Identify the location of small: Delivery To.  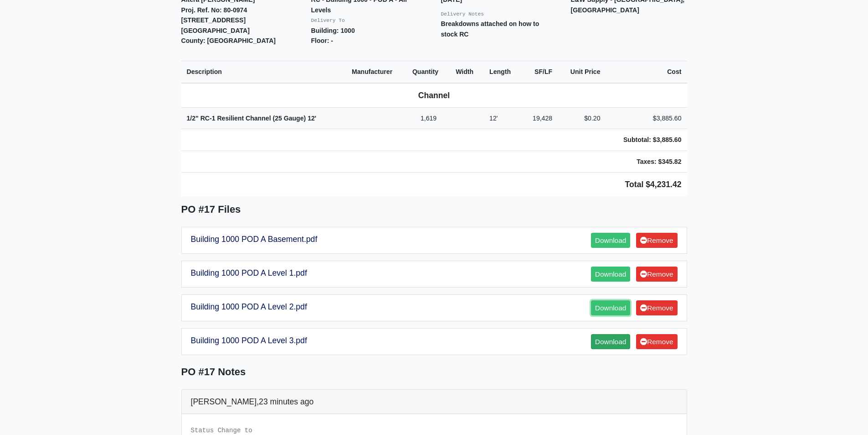
(328, 21).